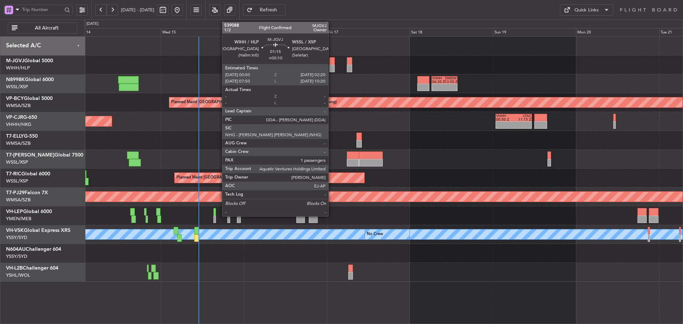  I want to click on a: VHHH/HKG, so click(19, 125).